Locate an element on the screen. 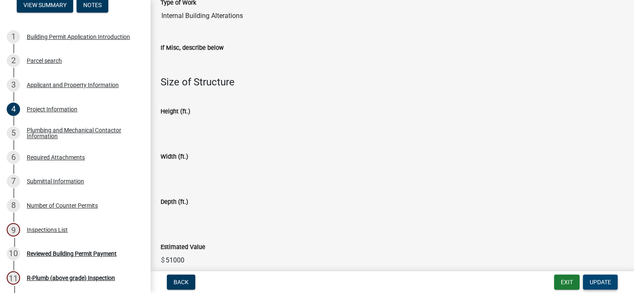 The image size is (634, 293). button: Back is located at coordinates (181, 282).